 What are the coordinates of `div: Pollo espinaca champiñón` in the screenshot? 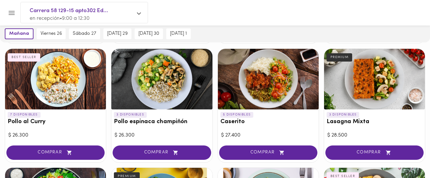 It's located at (162, 79).